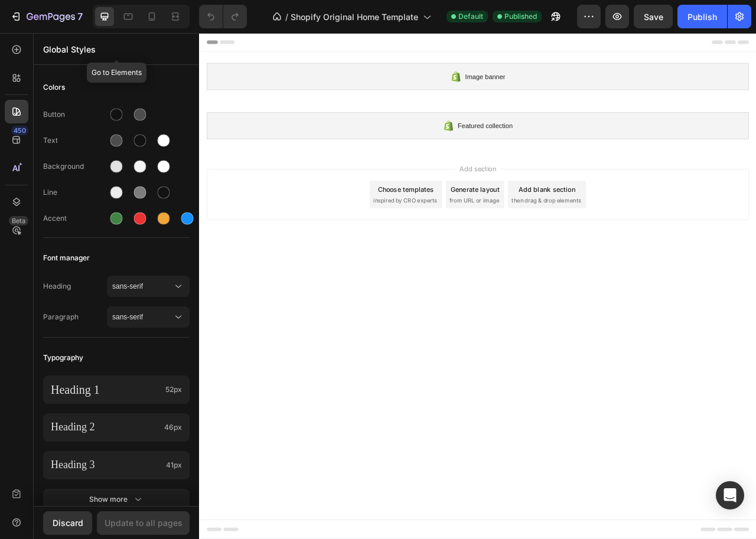  What do you see at coordinates (174, 466) in the screenshot?
I see `span: 41px` at bounding box center [174, 466].